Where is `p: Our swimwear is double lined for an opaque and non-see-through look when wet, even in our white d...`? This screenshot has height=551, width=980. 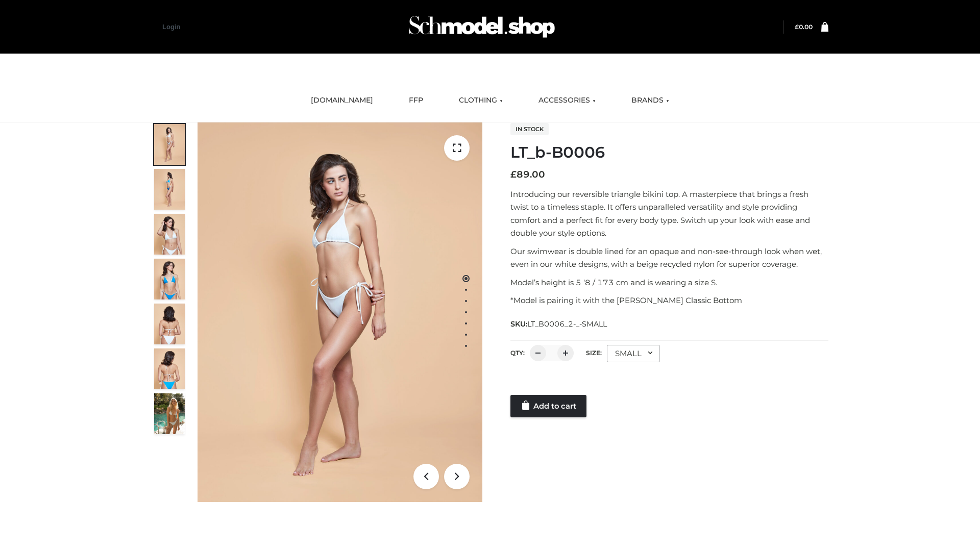
p: Our swimwear is double lined for an opaque and non-see-through look when wet, even in our white d... is located at coordinates (669, 258).